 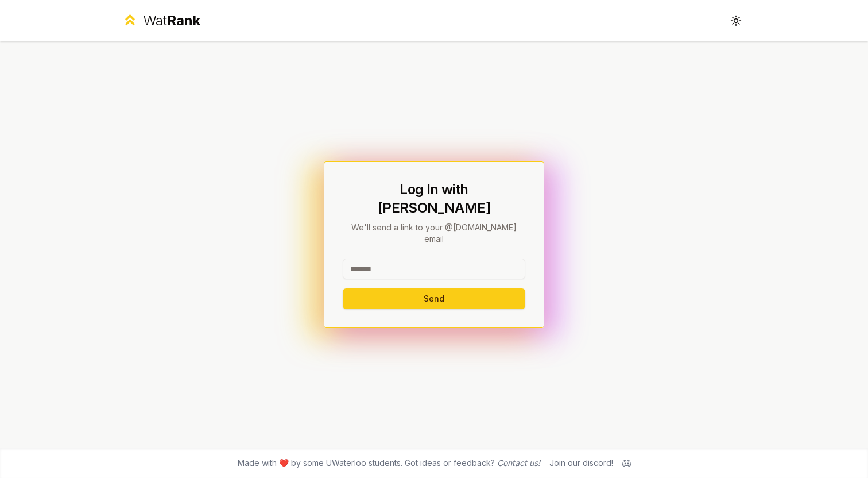 I want to click on div: Join our discord!, so click(x=581, y=463).